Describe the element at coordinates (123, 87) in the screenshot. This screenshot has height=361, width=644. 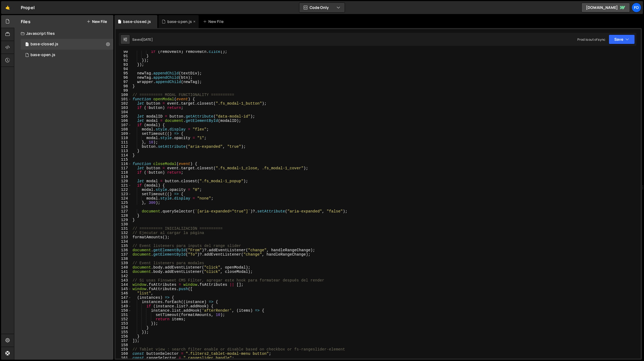
I see `div: 98` at that location.